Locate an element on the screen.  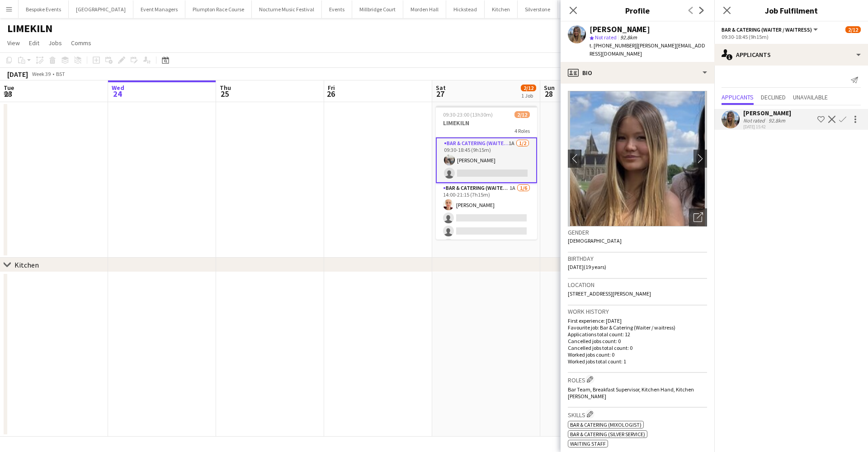
div: 92.8km is located at coordinates (776, 120).